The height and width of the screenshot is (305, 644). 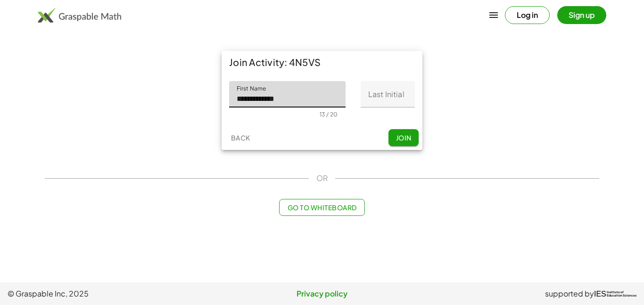 What do you see at coordinates (322, 62) in the screenshot?
I see `div: Join Activity: 4N5VS` at bounding box center [322, 62].